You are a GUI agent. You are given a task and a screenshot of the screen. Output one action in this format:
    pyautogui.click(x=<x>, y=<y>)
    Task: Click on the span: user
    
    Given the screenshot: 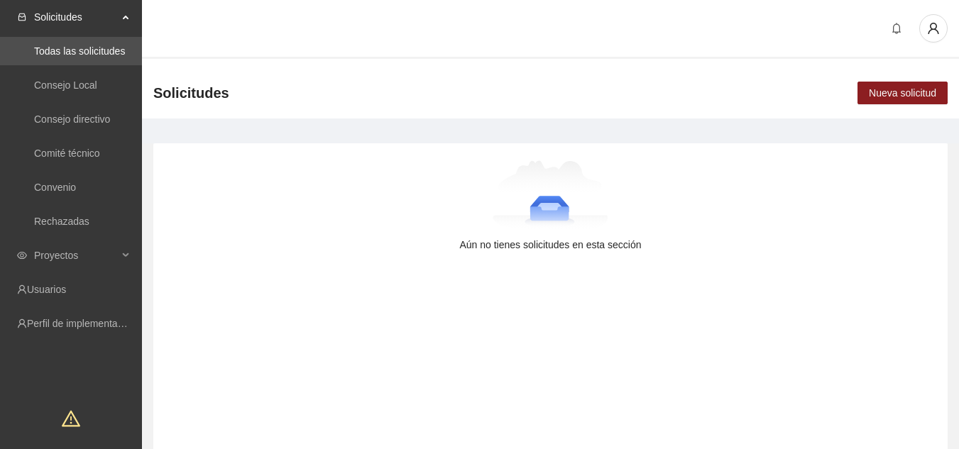 What is the action you would take?
    pyautogui.click(x=934, y=28)
    